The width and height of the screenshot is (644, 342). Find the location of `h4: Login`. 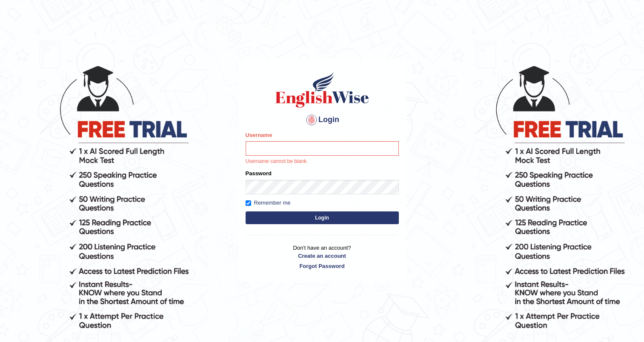

h4: Login is located at coordinates (322, 120).